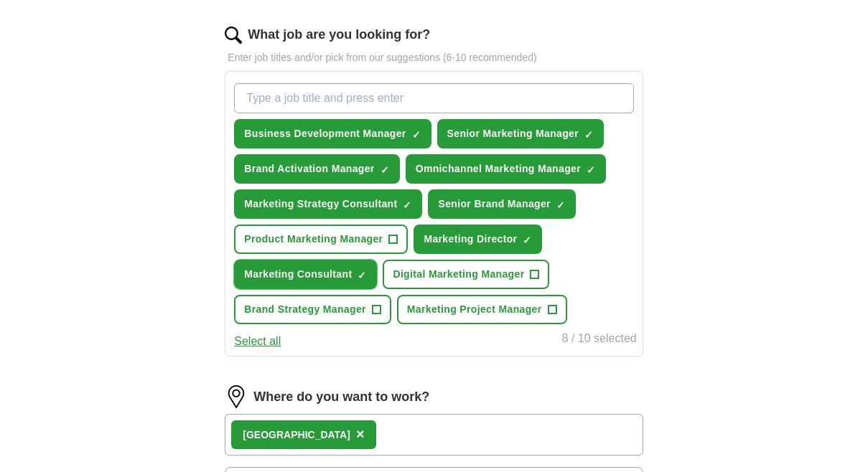 This screenshot has height=472, width=868. What do you see at coordinates (599, 340) in the screenshot?
I see `div: 8 / 10 selected` at bounding box center [599, 340].